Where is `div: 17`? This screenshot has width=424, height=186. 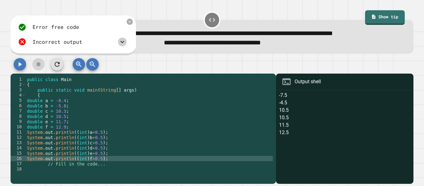 div: 17 is located at coordinates (18, 163).